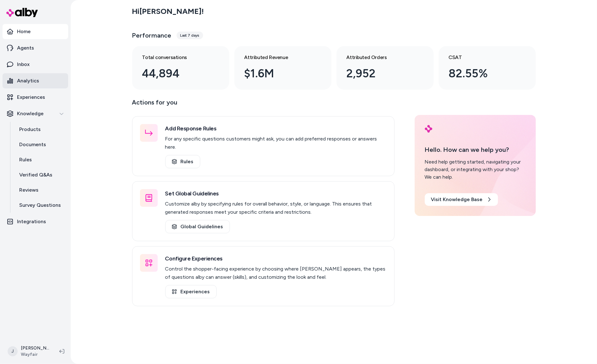 The image size is (597, 364). What do you see at coordinates (278, 57) in the screenshot?
I see `h3: Attributed Revenue` at bounding box center [278, 57].